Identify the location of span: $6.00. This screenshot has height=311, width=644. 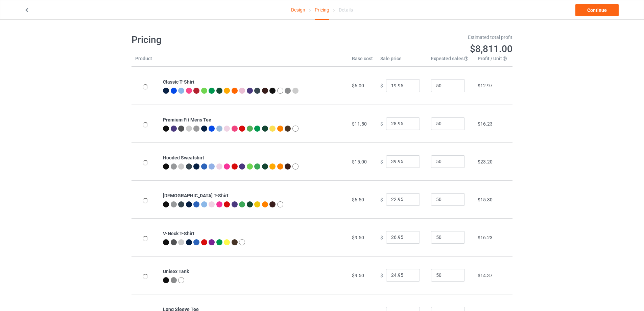
(358, 85).